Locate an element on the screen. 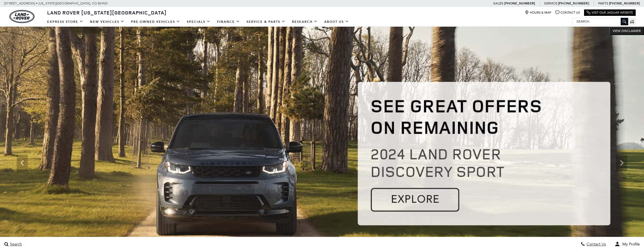 The width and height of the screenshot is (644, 251). span: Contact Us is located at coordinates (595, 244).